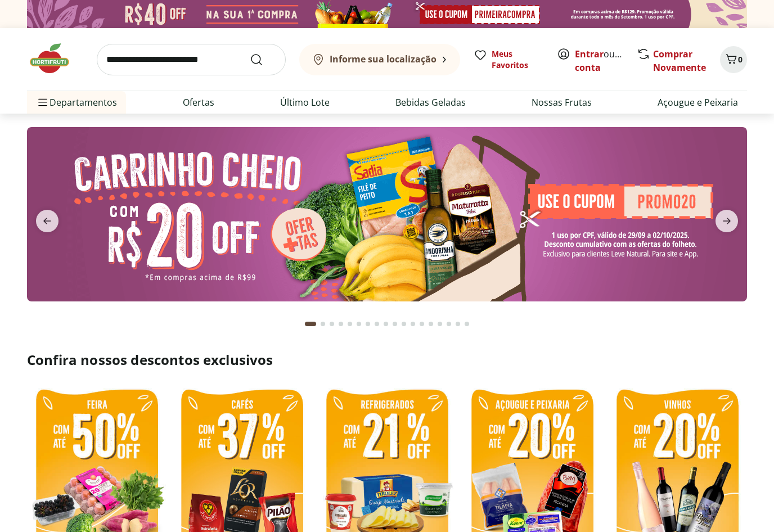 The width and height of the screenshot is (774, 532). Describe the element at coordinates (740, 59) in the screenshot. I see `span: 0` at that location.